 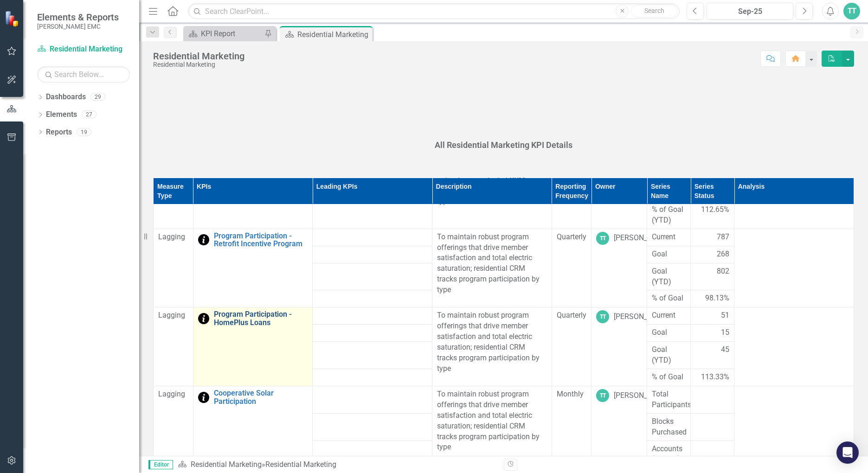 I want to click on span: 98.13%, so click(x=717, y=299).